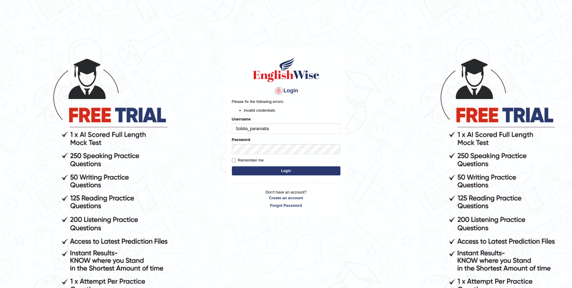 Image resolution: width=572 pixels, height=288 pixels. I want to click on label: Remember me, so click(248, 160).